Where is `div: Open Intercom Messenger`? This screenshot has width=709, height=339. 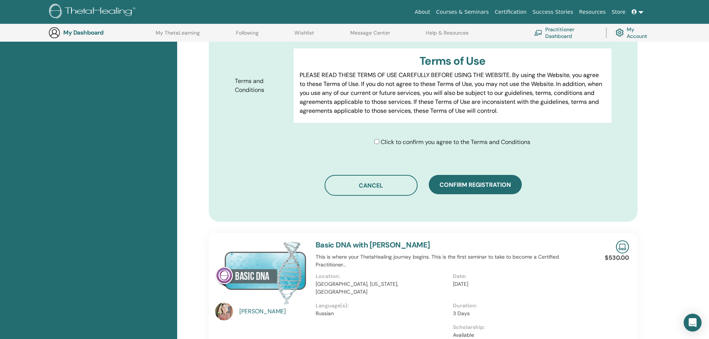
div: Open Intercom Messenger is located at coordinates (692, 323).